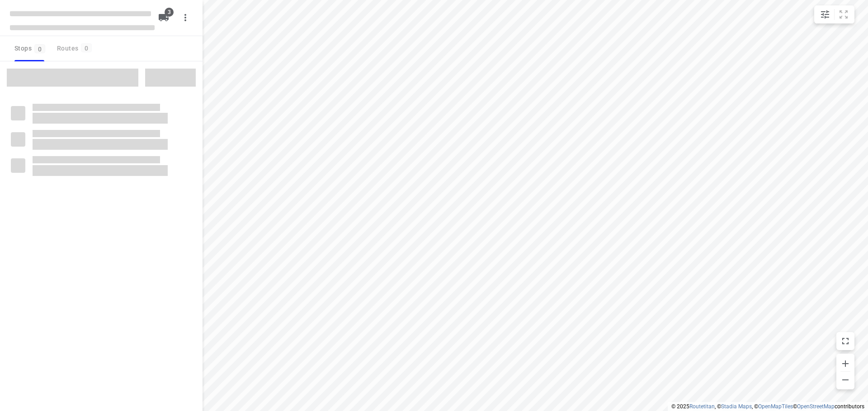 The height and width of the screenshot is (411, 868). Describe the element at coordinates (767, 407) in the screenshot. I see `li: © 2025 , © , © © contributors` at that location.